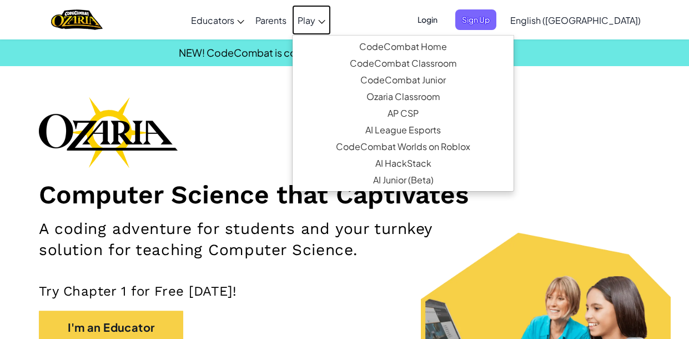  What do you see at coordinates (403, 130) in the screenshot?
I see `a: AI League EsportsAn epic competitive coding esports platform that encourages creative programming...` at bounding box center [403, 130].